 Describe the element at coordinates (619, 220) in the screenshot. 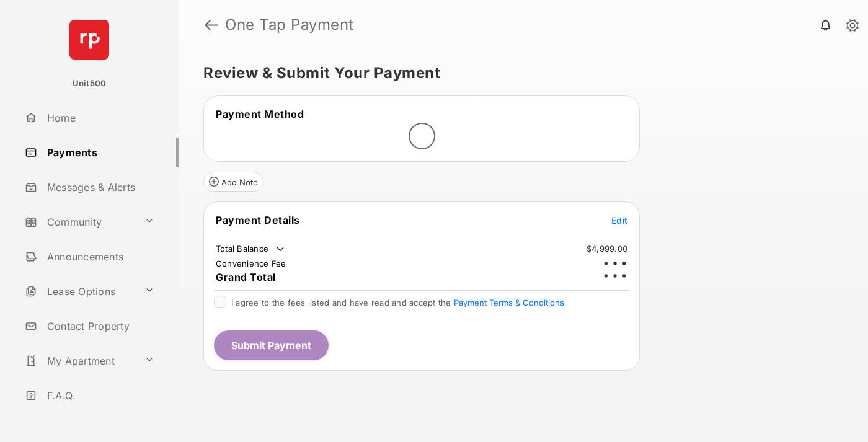

I see `button: Edit` at that location.